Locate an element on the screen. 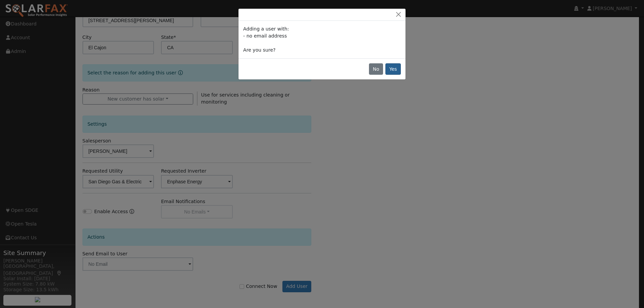 The height and width of the screenshot is (308, 644). button: Close is located at coordinates (399, 14).